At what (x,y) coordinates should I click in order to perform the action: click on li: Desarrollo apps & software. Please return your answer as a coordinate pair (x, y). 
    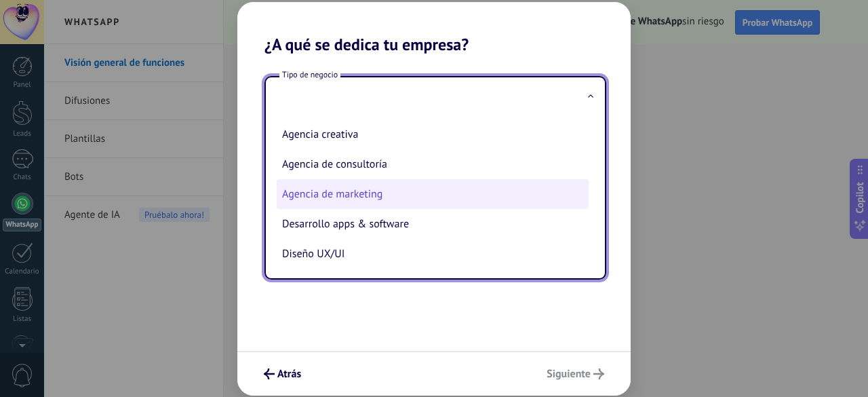
    Looking at the image, I should click on (433, 223).